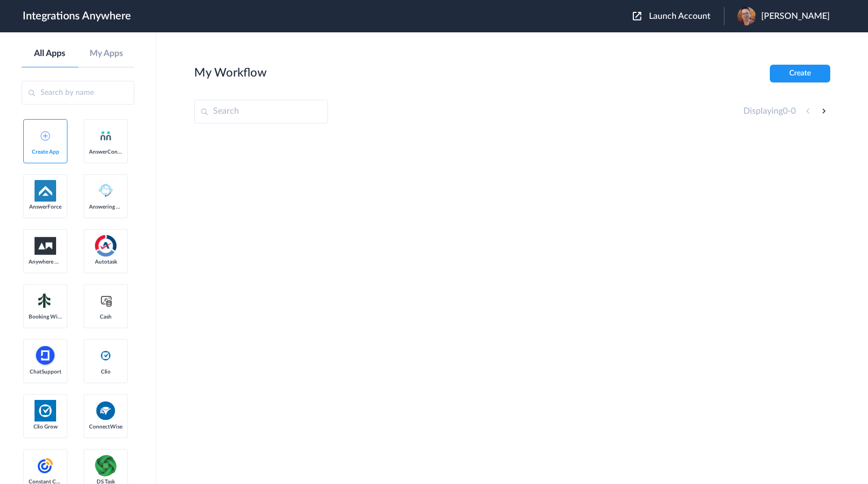 This screenshot has height=484, width=868. I want to click on span: Autotask, so click(105, 262).